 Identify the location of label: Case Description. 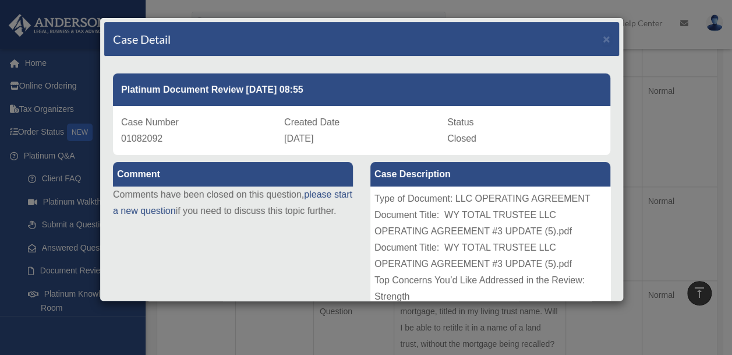
(491, 174).